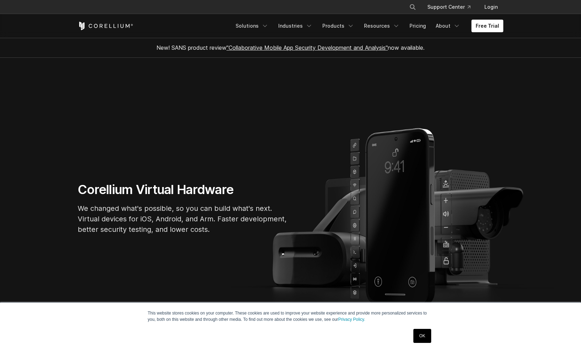 This screenshot has height=352, width=581. What do you see at coordinates (183, 189) in the screenshot?
I see `h1: Corellium Virtual Hardware` at bounding box center [183, 189].